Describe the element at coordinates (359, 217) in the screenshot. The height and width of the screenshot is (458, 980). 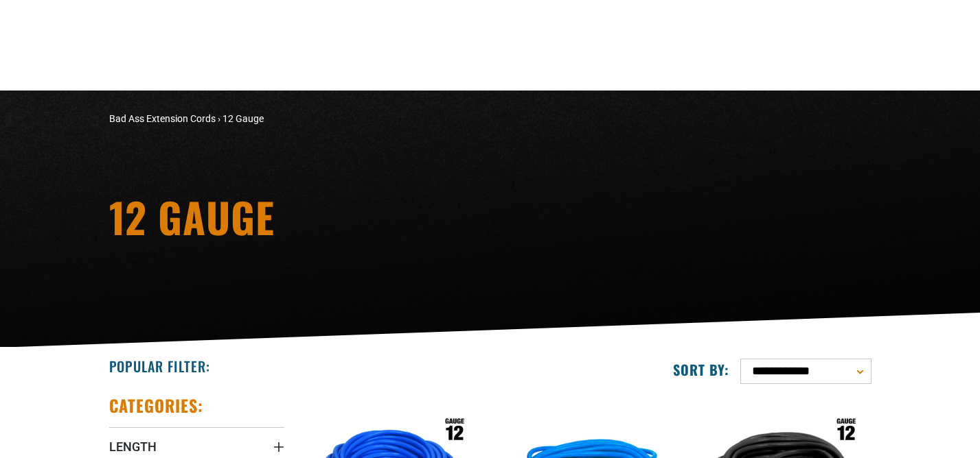
I see `h1: 12 Gauge` at that location.